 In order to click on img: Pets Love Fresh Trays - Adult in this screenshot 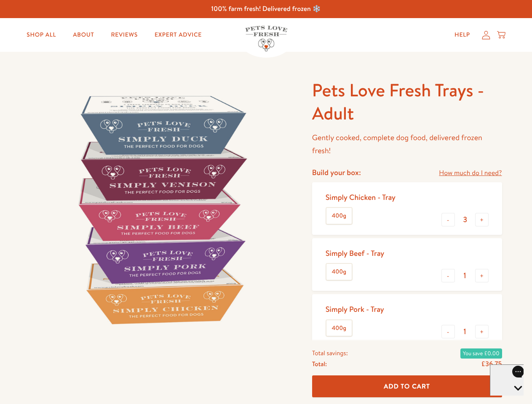, I will do `click(161, 209)`.